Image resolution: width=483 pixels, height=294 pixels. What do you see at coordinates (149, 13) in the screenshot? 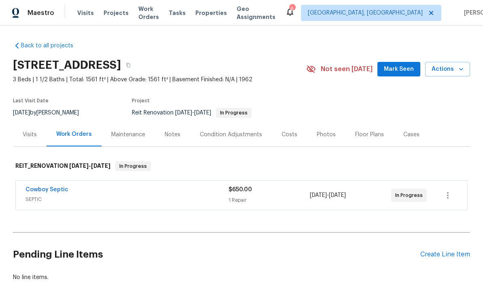
I see `span: Work Orders` at bounding box center [149, 13].